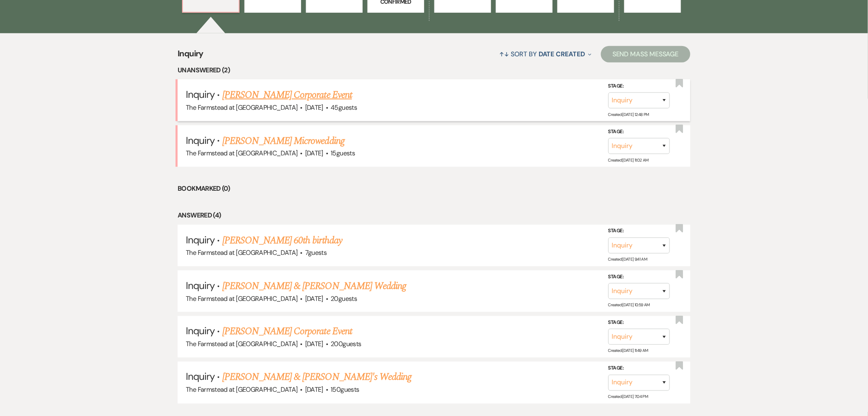  I want to click on span: 20 guests, so click(344, 298).